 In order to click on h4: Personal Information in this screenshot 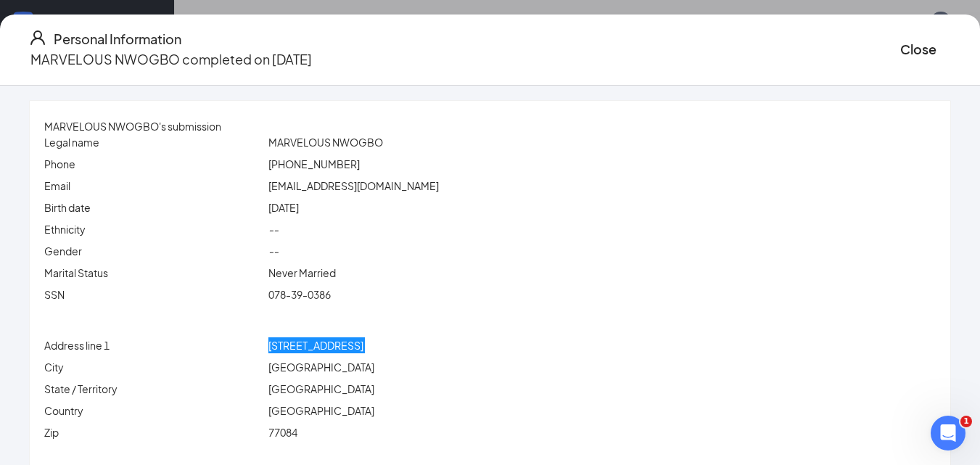, I will do `click(118, 39)`.